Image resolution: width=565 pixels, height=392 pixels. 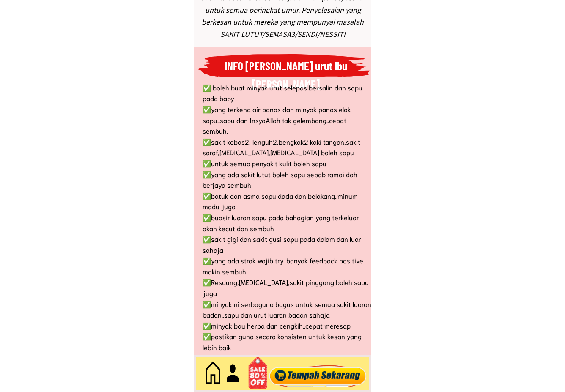 What do you see at coordinates (284, 119) in the screenshot?
I see `li: ✅yang terkena air panas dan minyak panas elok sapu..sapu dan InsyaAllah tak gelembong..cepat sembuh.` at bounding box center [284, 119].